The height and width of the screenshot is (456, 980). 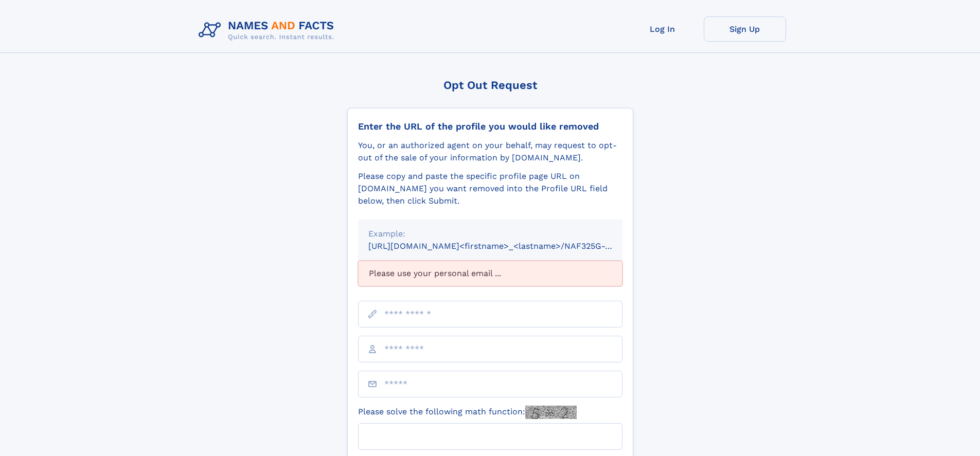 What do you see at coordinates (663, 29) in the screenshot?
I see `a: Log In` at bounding box center [663, 29].